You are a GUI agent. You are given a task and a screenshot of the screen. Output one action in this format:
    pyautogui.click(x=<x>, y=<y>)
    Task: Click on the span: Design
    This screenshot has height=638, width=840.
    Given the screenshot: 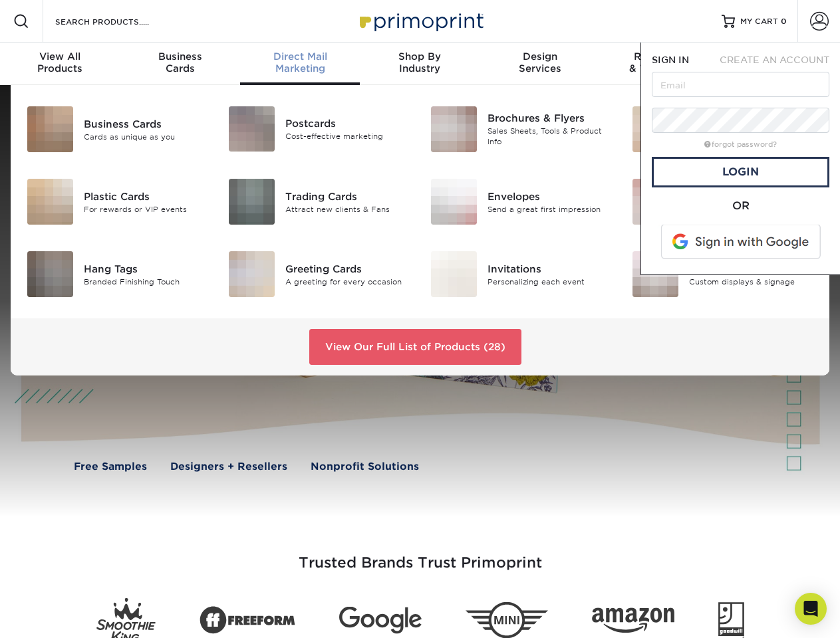 What is the action you would take?
    pyautogui.click(x=540, y=57)
    